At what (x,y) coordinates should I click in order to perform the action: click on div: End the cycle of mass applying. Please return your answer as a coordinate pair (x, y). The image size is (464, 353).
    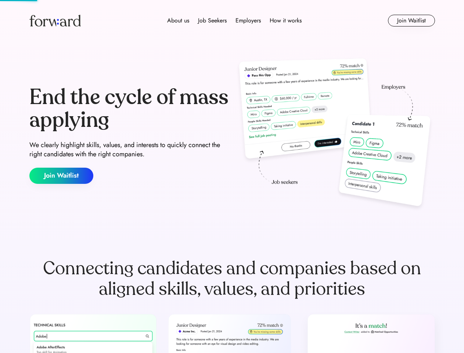
    Looking at the image, I should click on (129, 108).